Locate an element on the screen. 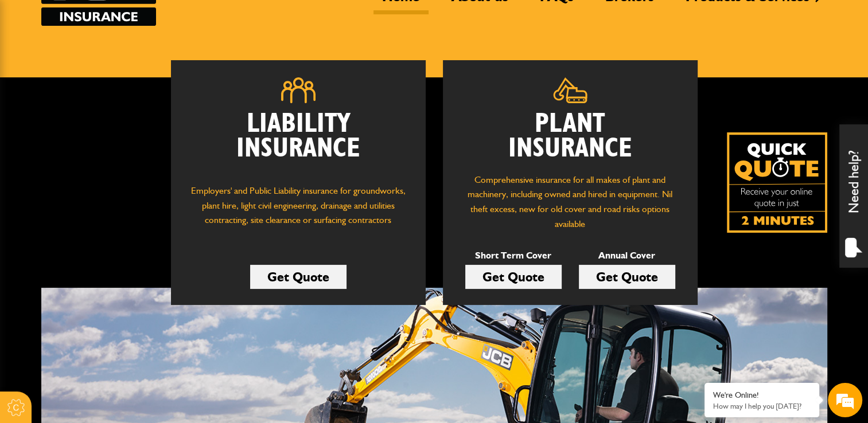 The height and width of the screenshot is (423, 868). p: Employers' and Public Liability insurance for groundworks, plant hire, light civil engineering, d... is located at coordinates (298, 211).